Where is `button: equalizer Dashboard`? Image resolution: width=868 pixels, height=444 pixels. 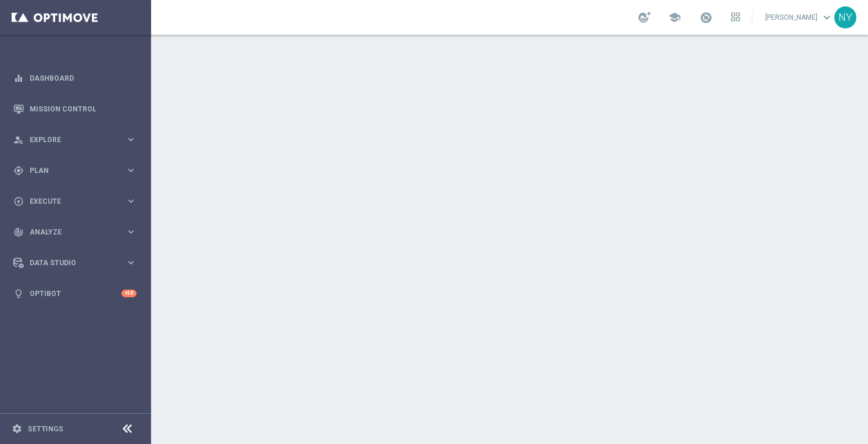 button: equalizer Dashboard is located at coordinates (75, 78).